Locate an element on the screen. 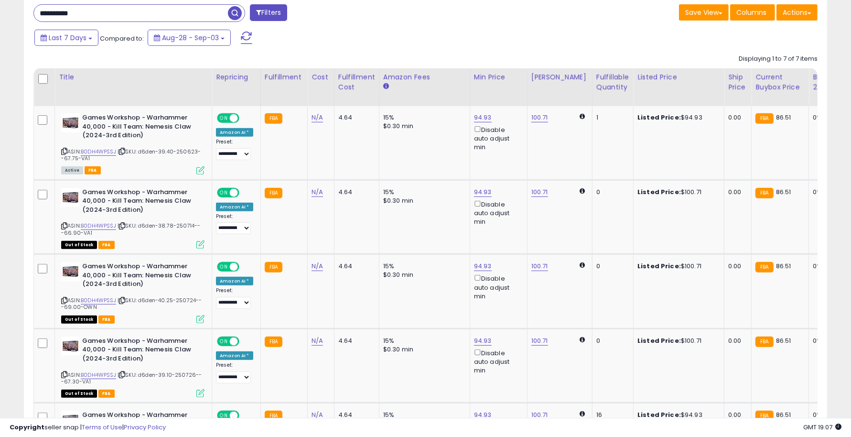 The width and height of the screenshot is (851, 437). div: BB Share 24h. is located at coordinates (830, 82).